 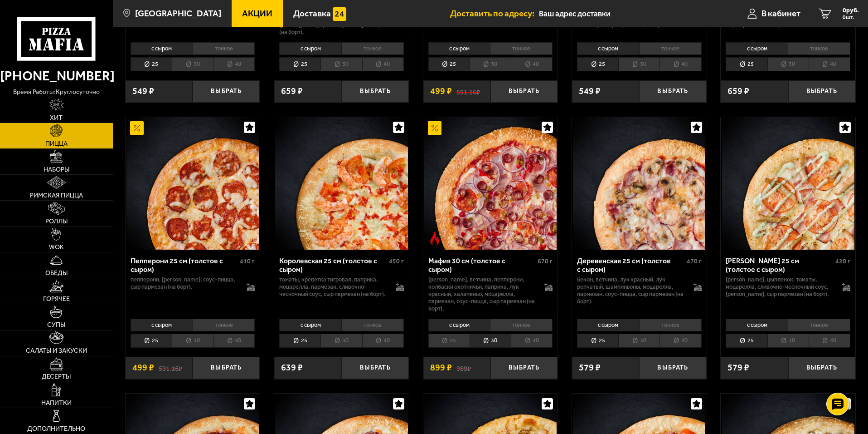 What do you see at coordinates (56, 325) in the screenshot?
I see `span: Супы` at bounding box center [56, 325].